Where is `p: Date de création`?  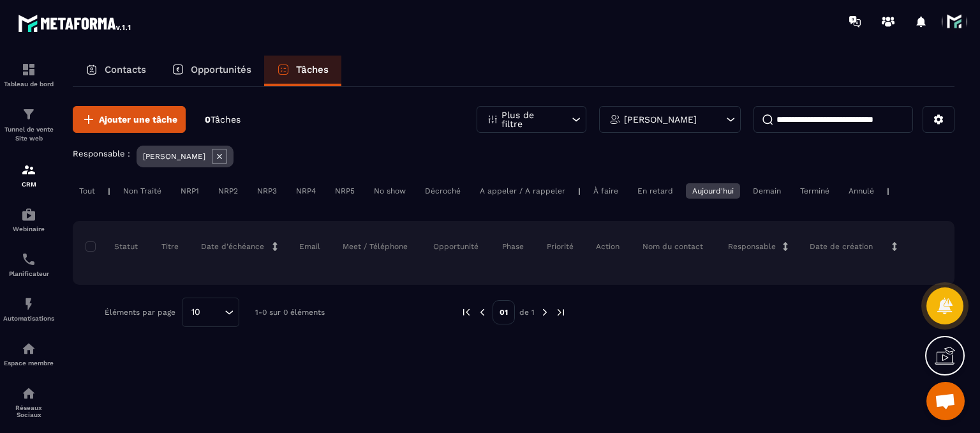
p: Date de création is located at coordinates (841, 247).